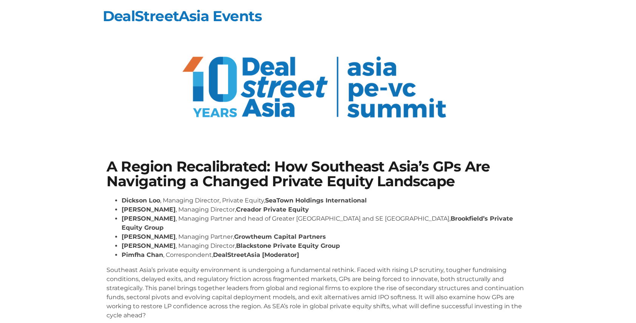 This screenshot has height=323, width=636. Describe the element at coordinates (288, 245) in the screenshot. I see `strong: Blackstone Private Equity Group` at that location.